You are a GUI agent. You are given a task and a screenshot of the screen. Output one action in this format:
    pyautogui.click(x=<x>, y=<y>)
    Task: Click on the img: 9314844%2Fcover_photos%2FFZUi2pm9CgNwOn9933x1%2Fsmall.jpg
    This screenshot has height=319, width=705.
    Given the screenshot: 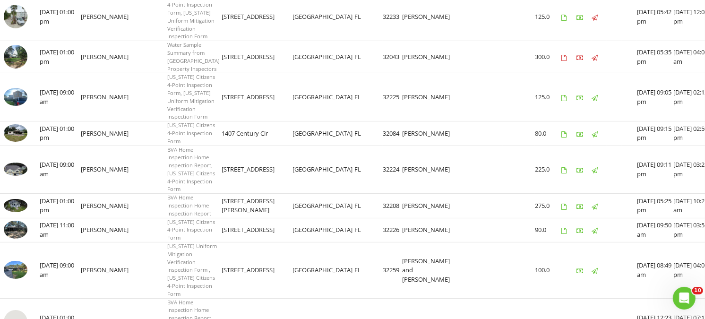 What is the action you would take?
    pyautogui.click(x=16, y=205)
    